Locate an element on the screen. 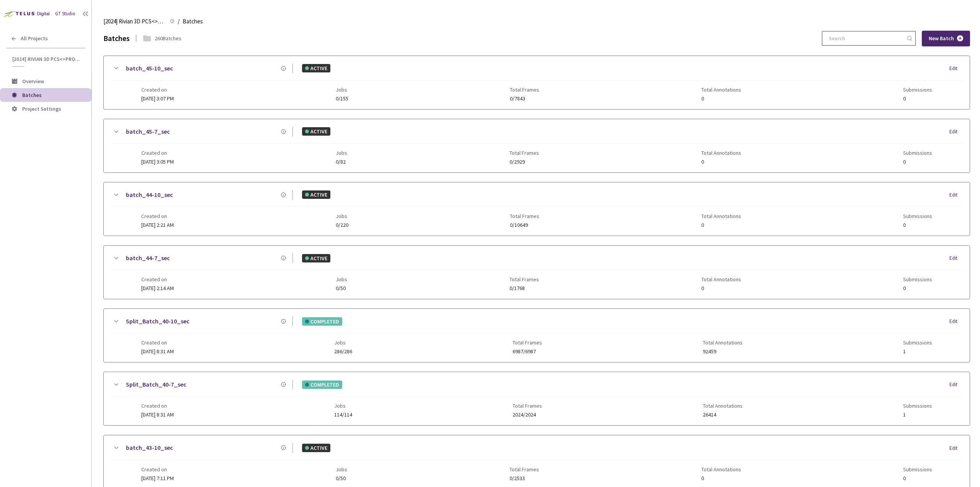 This screenshot has width=980, height=487. a: Split_Batch_40-7_sec is located at coordinates (156, 384).